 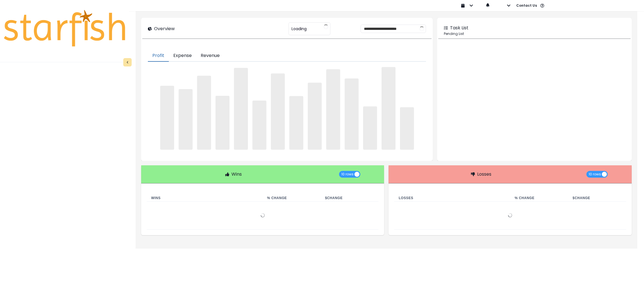 What do you see at coordinates (158, 56) in the screenshot?
I see `button: Profit` at bounding box center [158, 56].